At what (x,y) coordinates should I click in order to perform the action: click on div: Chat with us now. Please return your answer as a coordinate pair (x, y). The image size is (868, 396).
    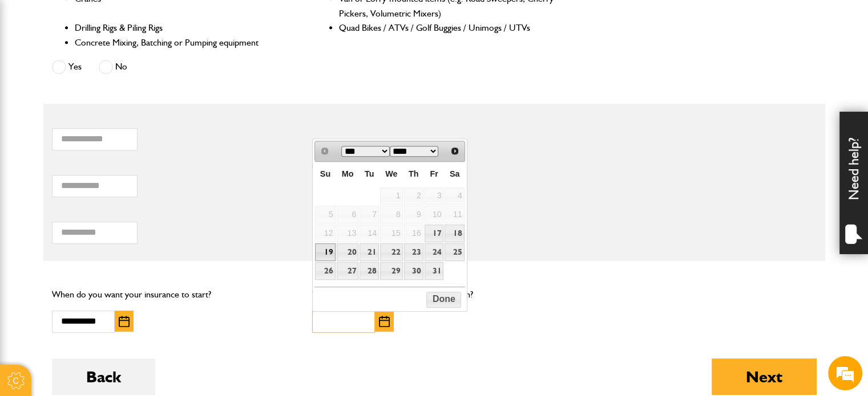
    Looking at the image, I should click on (125, 71).